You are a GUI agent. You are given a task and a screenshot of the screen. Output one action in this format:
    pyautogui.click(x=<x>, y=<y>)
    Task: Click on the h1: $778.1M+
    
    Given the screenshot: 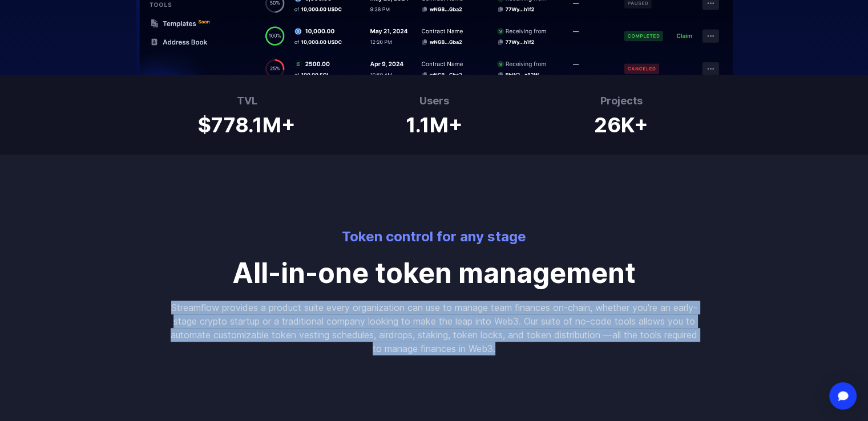 What is the action you would take?
    pyautogui.click(x=246, y=122)
    